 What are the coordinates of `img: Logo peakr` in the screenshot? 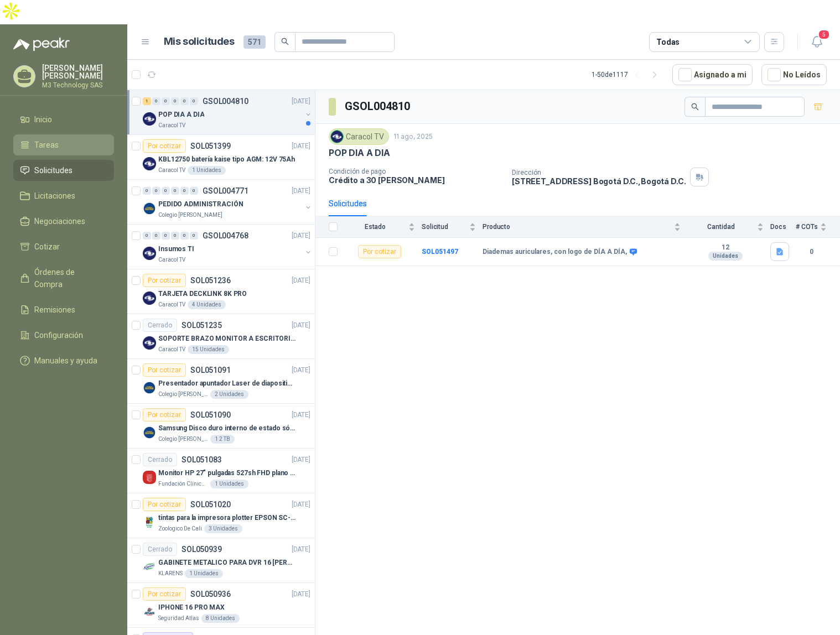 It's located at (42, 45).